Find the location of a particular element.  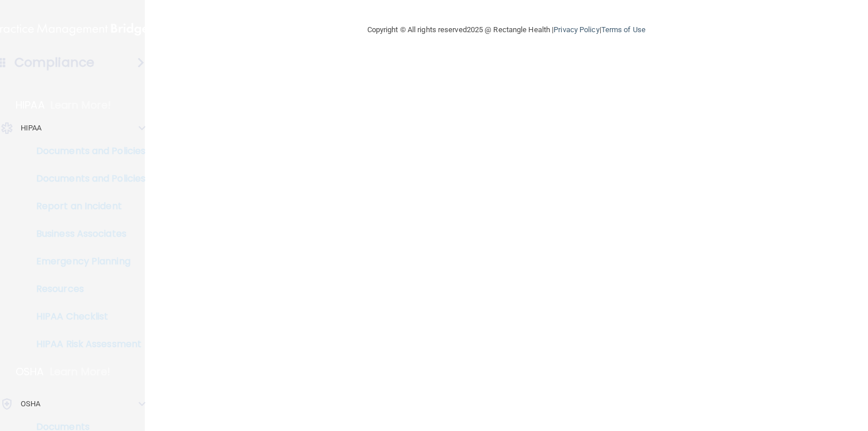

h4: Compliance is located at coordinates (54, 63).